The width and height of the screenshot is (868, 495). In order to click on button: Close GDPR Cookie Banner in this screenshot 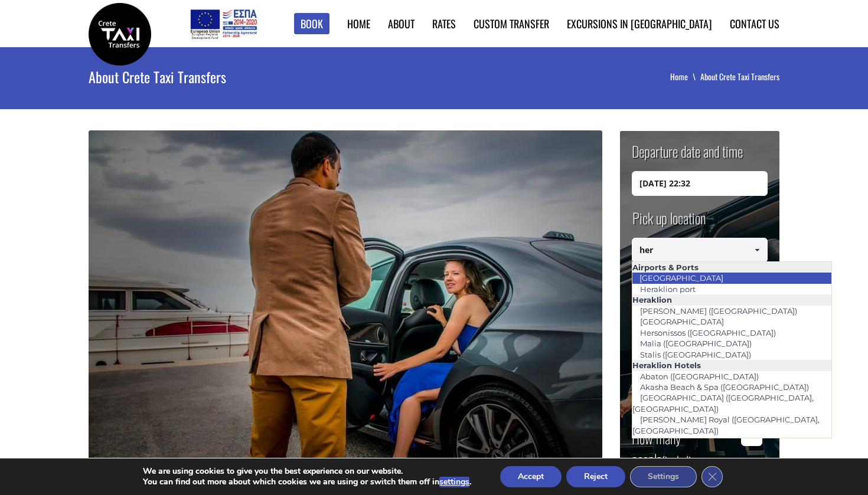, I will do `click(712, 477)`.